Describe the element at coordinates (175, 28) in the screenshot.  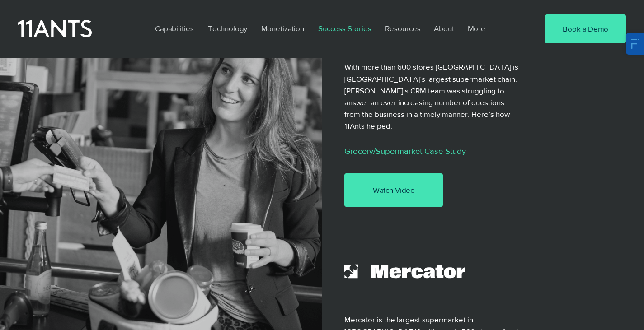
I see `a: Capabilities` at that location.